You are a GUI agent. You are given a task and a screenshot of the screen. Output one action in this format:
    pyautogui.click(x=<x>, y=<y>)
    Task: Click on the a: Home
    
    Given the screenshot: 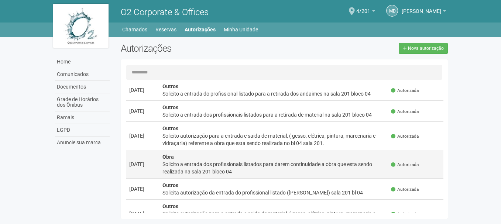 What is the action you would take?
    pyautogui.click(x=82, y=62)
    